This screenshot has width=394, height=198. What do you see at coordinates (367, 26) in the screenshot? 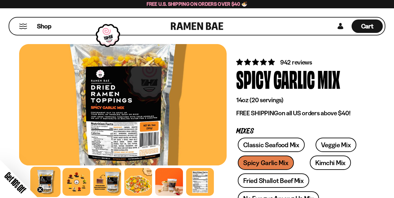
I see `span: Cart` at bounding box center [367, 26].